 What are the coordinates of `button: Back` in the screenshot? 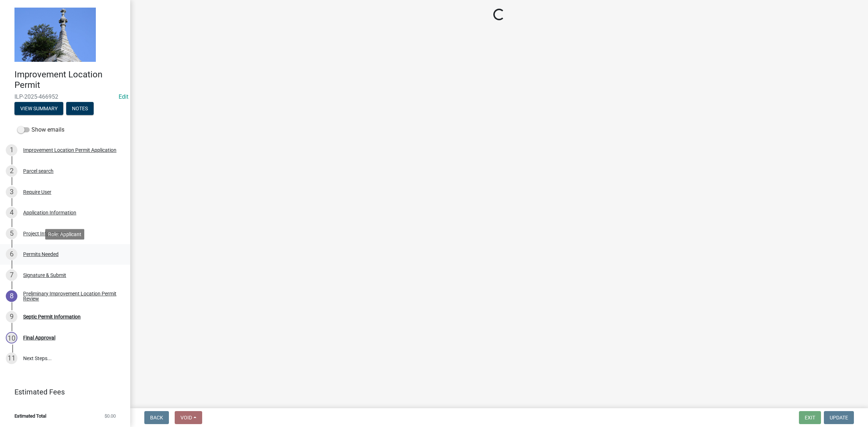 It's located at (157, 417).